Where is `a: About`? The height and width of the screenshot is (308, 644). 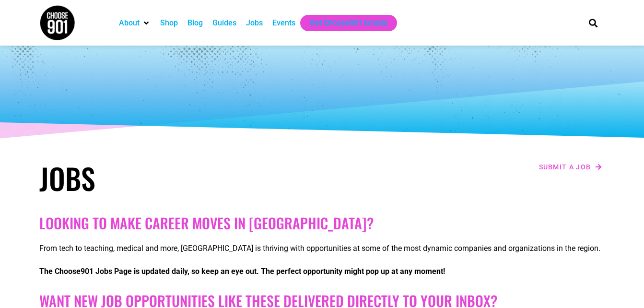
a: About is located at coordinates (129, 23).